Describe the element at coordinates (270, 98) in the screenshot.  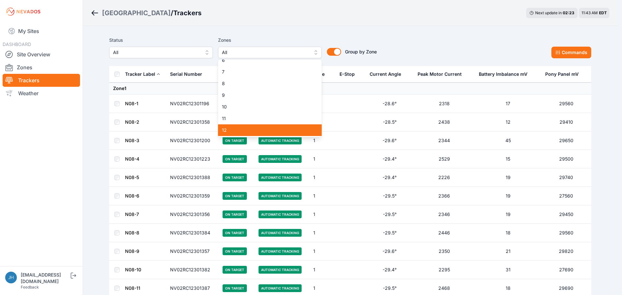
I see `div: All` at that location.